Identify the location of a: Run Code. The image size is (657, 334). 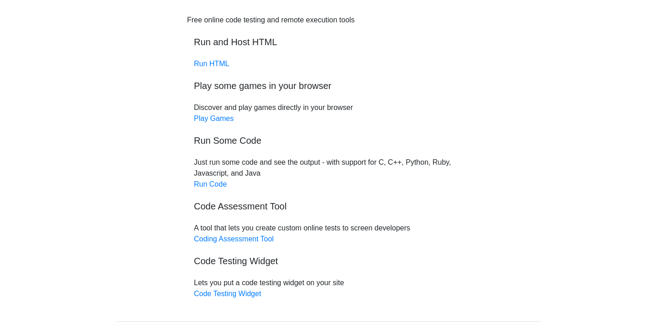
(210, 184).